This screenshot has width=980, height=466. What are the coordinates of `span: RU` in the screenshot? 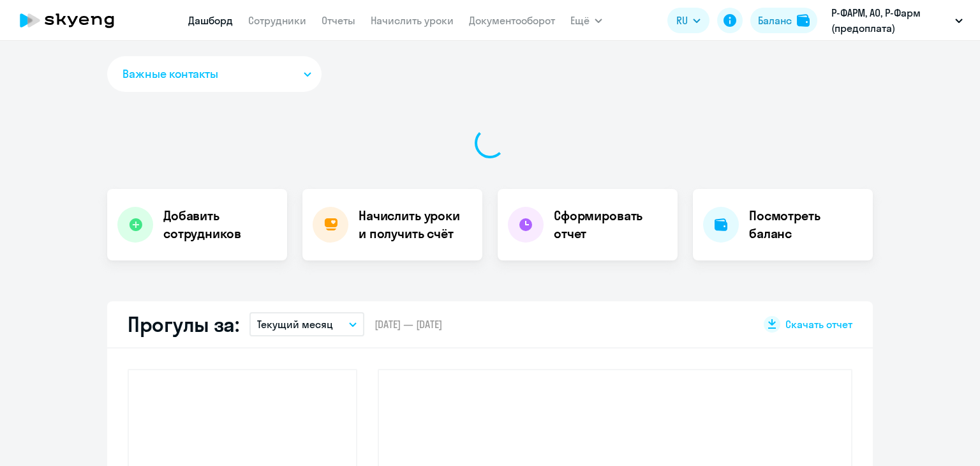 It's located at (682, 20).